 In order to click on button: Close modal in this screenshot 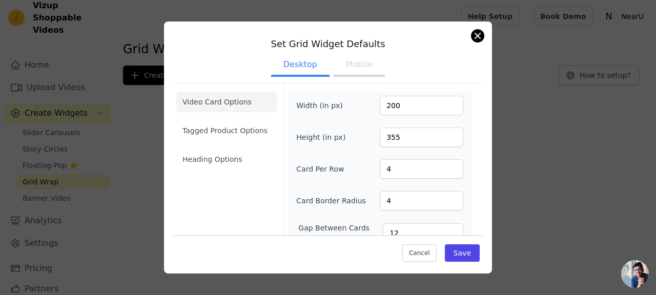, I will do `click(478, 36)`.